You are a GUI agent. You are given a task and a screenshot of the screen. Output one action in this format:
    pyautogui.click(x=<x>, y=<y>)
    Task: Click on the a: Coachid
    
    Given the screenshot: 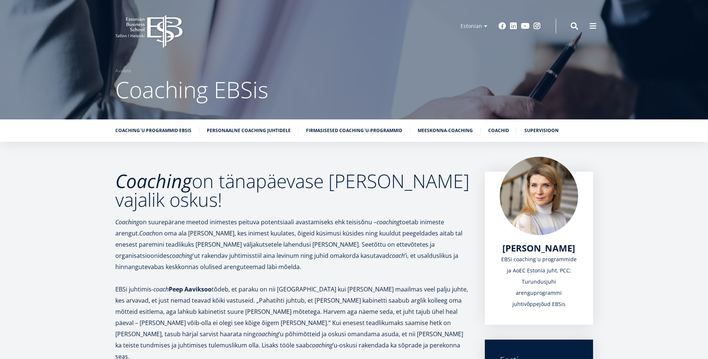 What is the action you would take?
    pyautogui.click(x=498, y=131)
    